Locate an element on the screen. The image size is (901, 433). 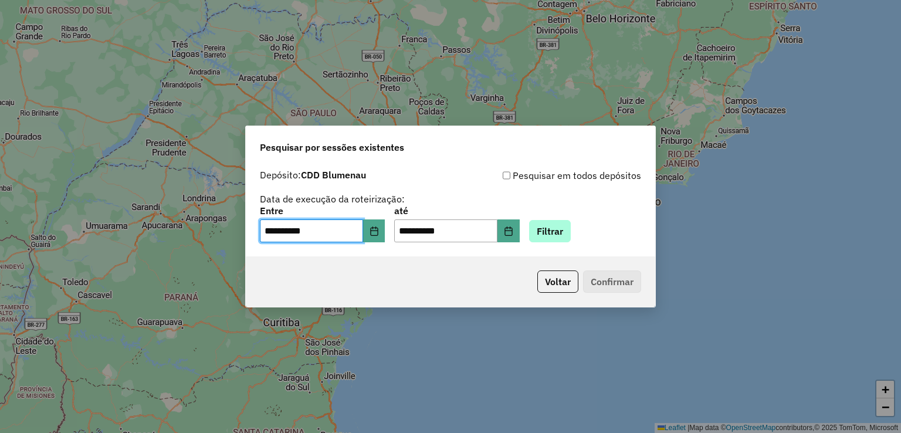
label: Data de execução da roteirização: is located at coordinates (332, 199).